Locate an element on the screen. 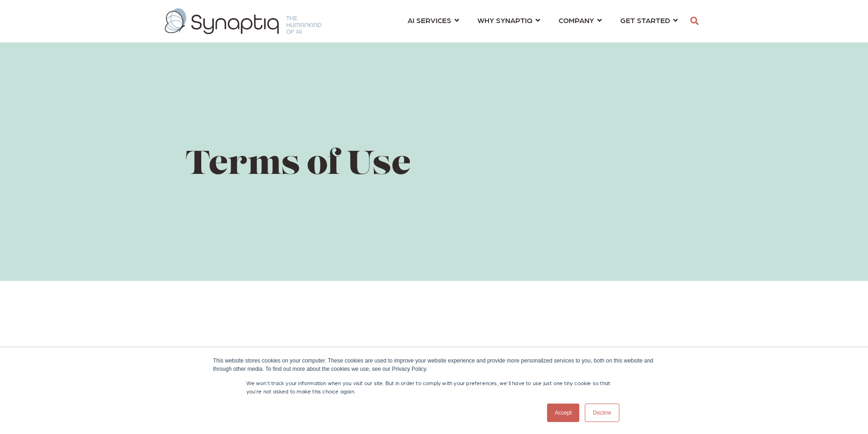 This screenshot has height=434, width=868. span: WHY SYNAPTIQ is located at coordinates (505, 20).